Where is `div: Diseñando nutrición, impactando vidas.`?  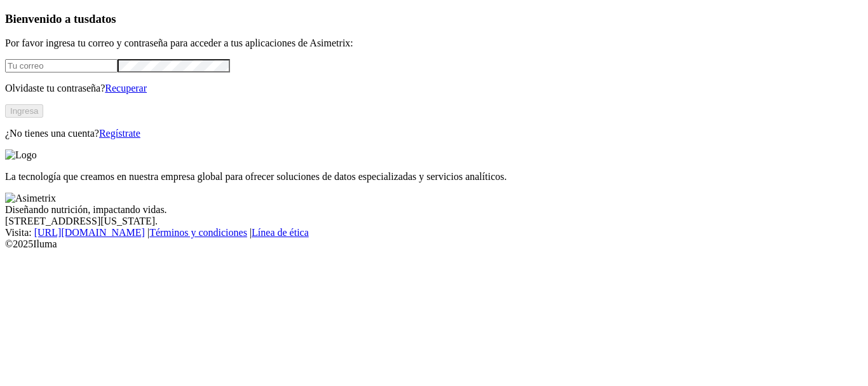 div: Diseñando nutrición, impactando vidas. is located at coordinates (434, 210).